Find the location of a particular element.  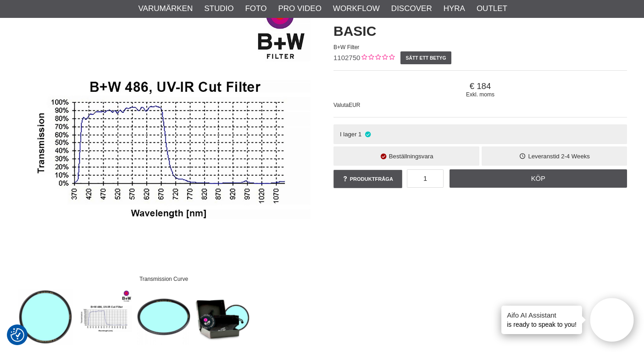

span: I lager is located at coordinates (348, 134).